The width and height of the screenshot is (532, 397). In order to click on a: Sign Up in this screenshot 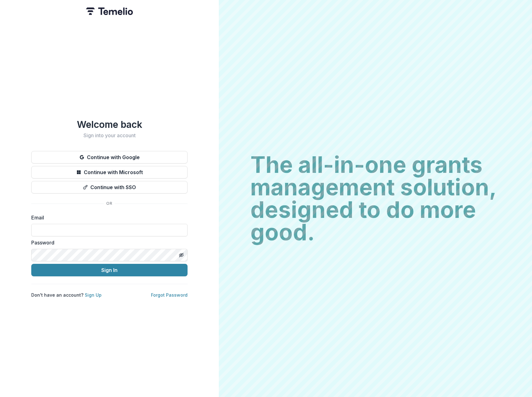, I will do `click(94, 295)`.